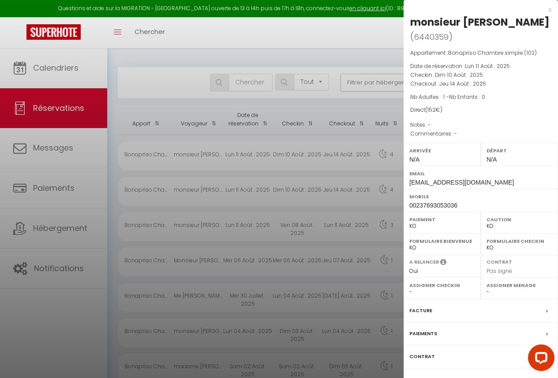  I want to click on span: Nb Enfants : 0, so click(467, 97).